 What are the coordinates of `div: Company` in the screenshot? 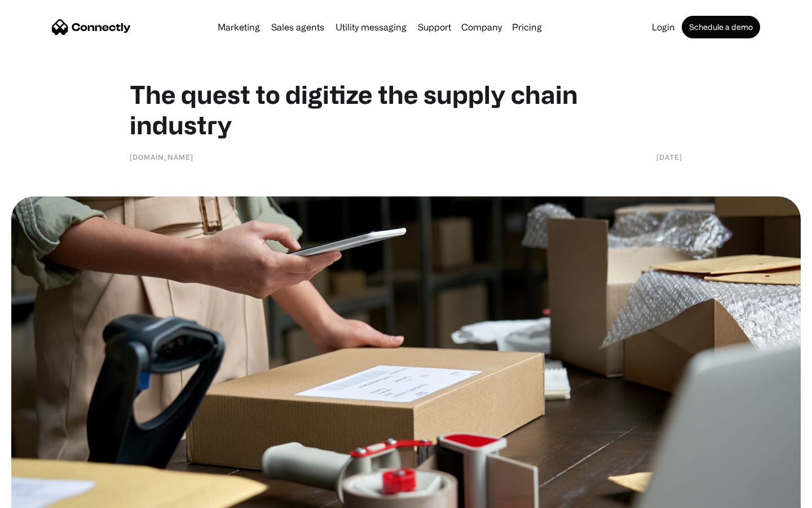 It's located at (482, 27).